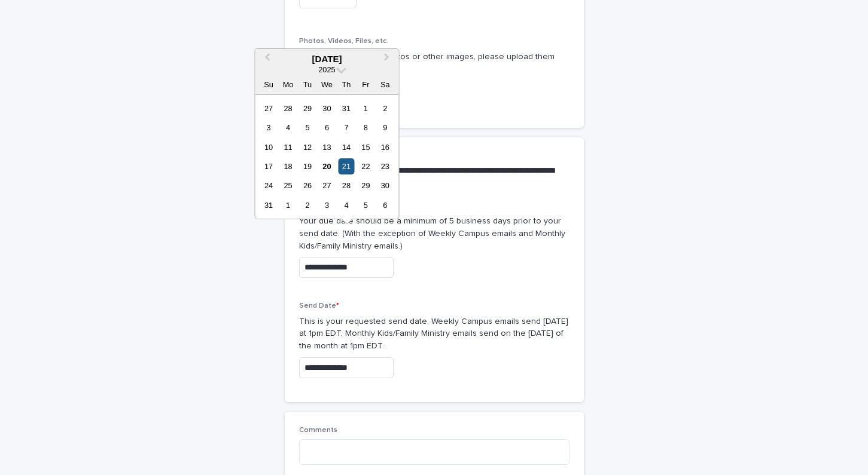 The image size is (868, 475). Describe the element at coordinates (385, 147) in the screenshot. I see `div: Choose Saturday, August 16th, 2025` at that location.